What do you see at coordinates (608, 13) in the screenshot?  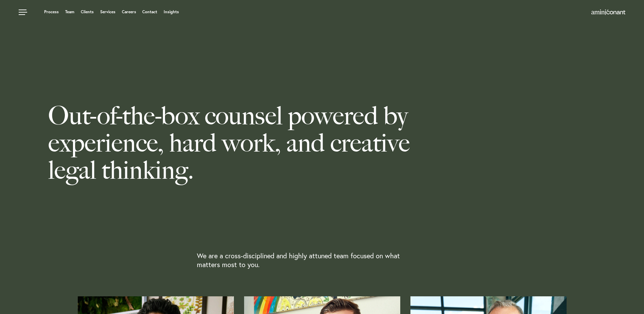 I see `a: Home` at bounding box center [608, 13].